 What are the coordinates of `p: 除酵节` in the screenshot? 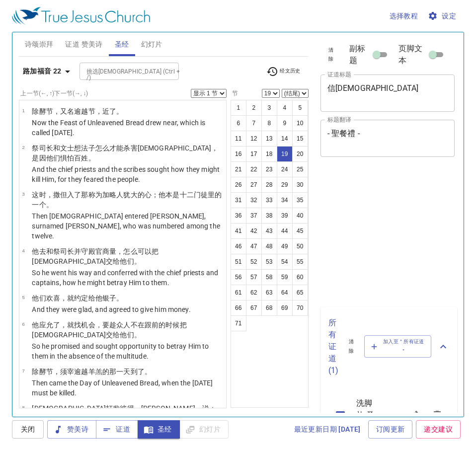 It's located at (127, 372).